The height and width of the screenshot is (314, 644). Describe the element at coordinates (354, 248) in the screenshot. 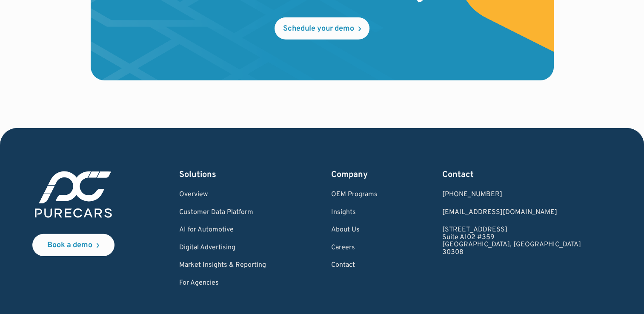

I see `a: Careers` at that location.